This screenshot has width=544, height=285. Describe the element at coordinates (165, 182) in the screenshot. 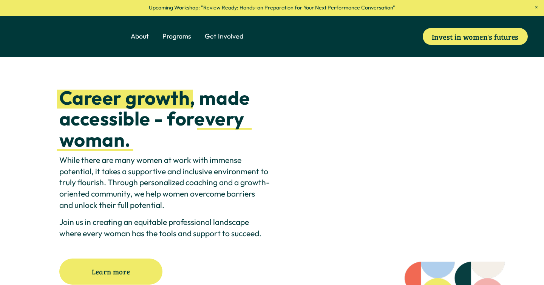

I see `p: While there are many women at work with immense potential, it takes a supportive and inclusive en...` at that location.